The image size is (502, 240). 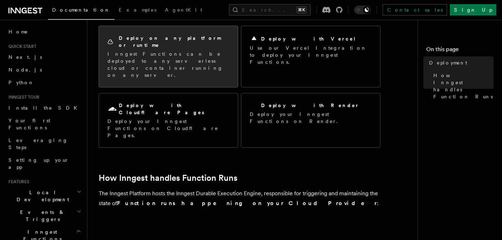 I want to click on span: Events & Triggers, so click(x=41, y=216).